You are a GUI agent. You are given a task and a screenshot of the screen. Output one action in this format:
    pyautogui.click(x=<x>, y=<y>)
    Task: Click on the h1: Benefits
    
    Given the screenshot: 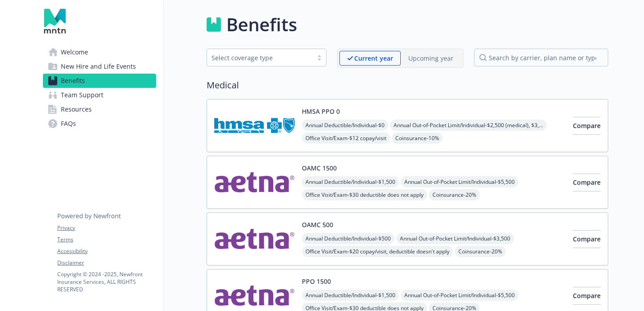 What is the action you would take?
    pyautogui.click(x=261, y=25)
    